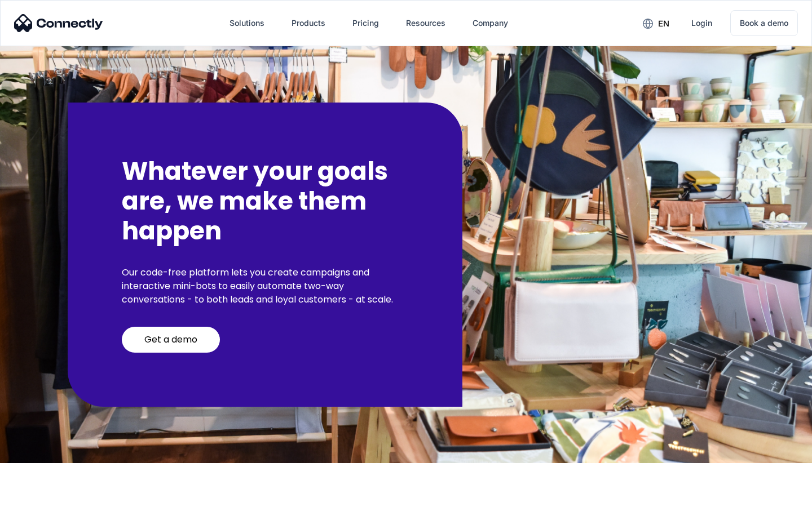 The image size is (812, 507). I want to click on a: Login, so click(702, 23).